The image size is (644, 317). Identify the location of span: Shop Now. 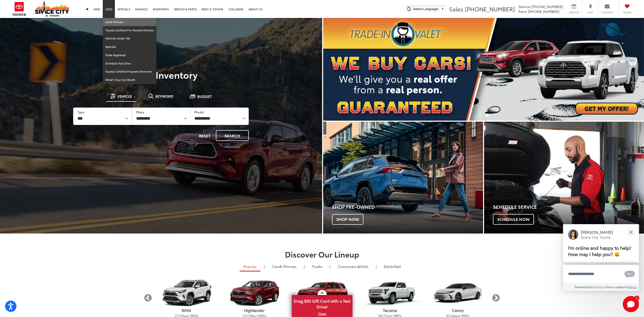
(347, 219).